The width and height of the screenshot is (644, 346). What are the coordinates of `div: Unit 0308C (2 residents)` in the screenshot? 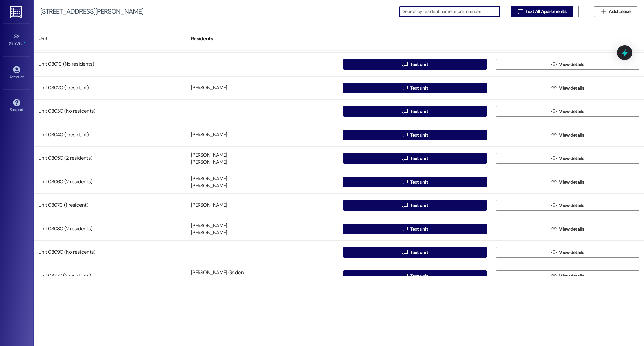 It's located at (110, 229).